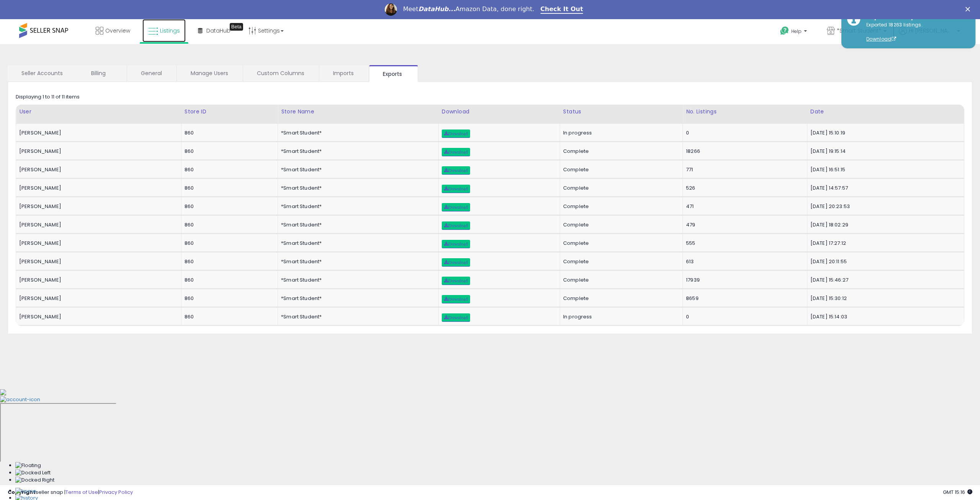 The image size is (980, 500). What do you see at coordinates (151, 73) in the screenshot?
I see `a: General` at bounding box center [151, 73].